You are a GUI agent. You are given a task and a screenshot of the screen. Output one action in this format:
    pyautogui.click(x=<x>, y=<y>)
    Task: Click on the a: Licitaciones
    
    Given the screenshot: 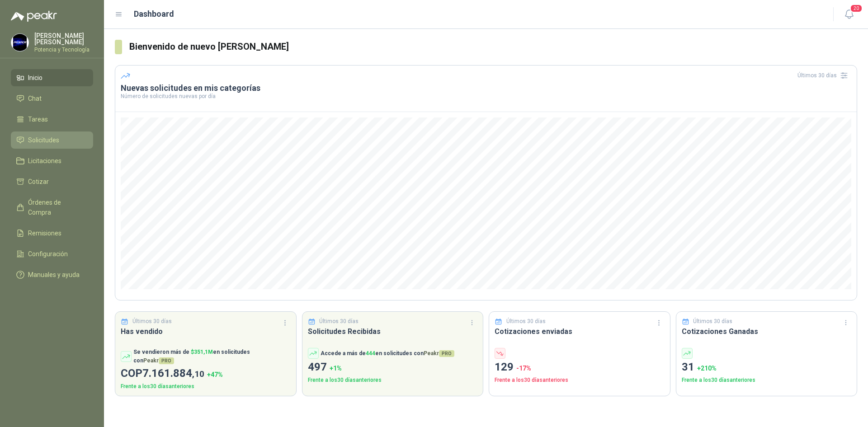 What is the action you would take?
    pyautogui.click(x=52, y=161)
    